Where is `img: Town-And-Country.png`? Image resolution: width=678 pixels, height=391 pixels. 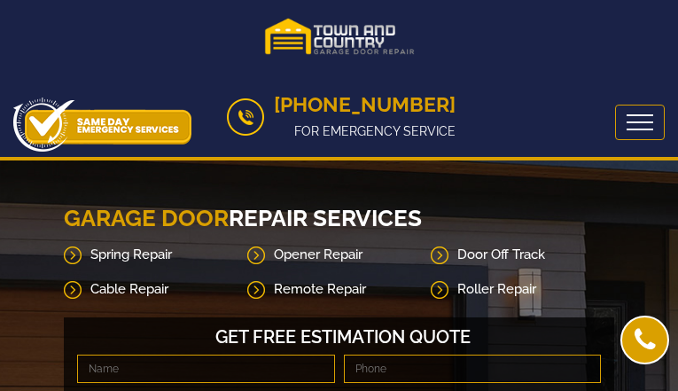 img: Town-And-Country.png is located at coordinates (340, 36).